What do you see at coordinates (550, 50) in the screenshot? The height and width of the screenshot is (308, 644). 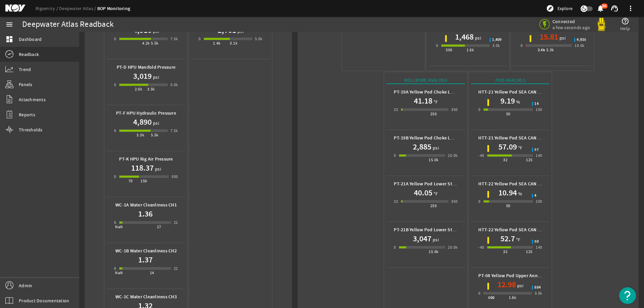 I see `div: 5.3k` at bounding box center [550, 50].